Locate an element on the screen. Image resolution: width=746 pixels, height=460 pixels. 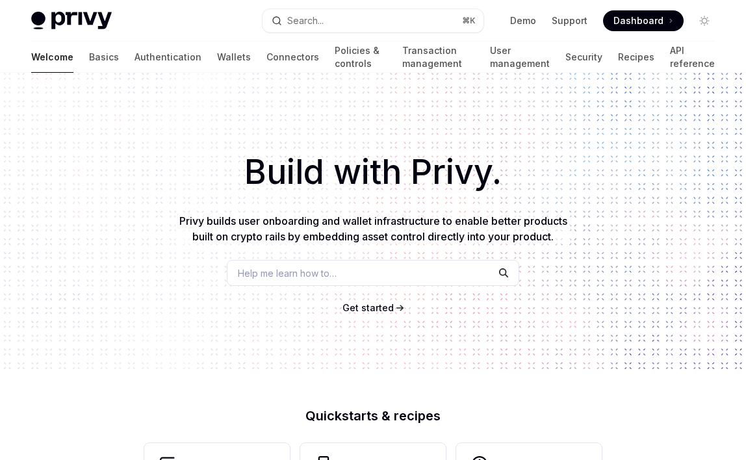
div: Search... is located at coordinates (305, 21).